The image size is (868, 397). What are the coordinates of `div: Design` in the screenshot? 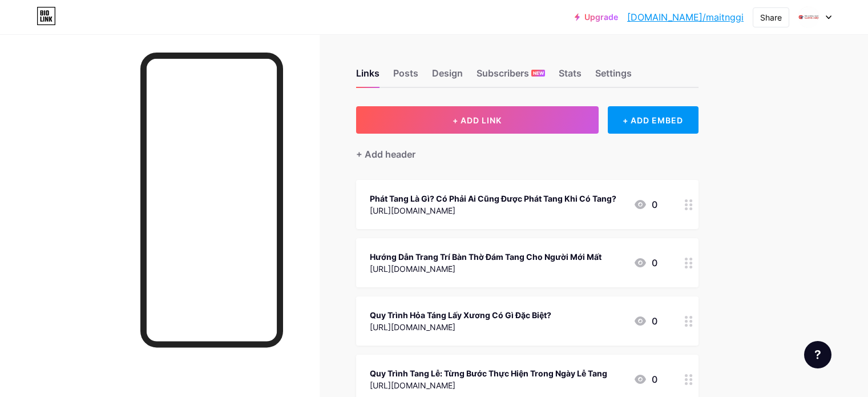 It's located at (447, 76).